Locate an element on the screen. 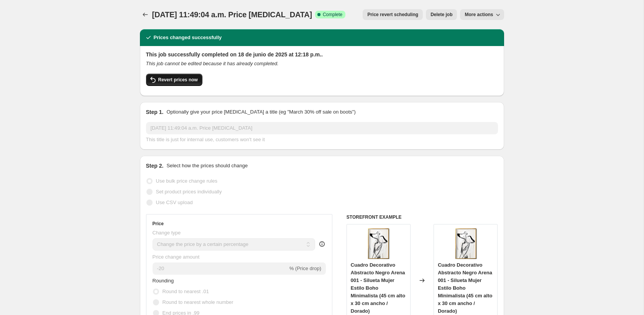  h2: This job successfully completed on 18 de junio de 2025 at 12:18 p.m.. is located at coordinates (322, 55).